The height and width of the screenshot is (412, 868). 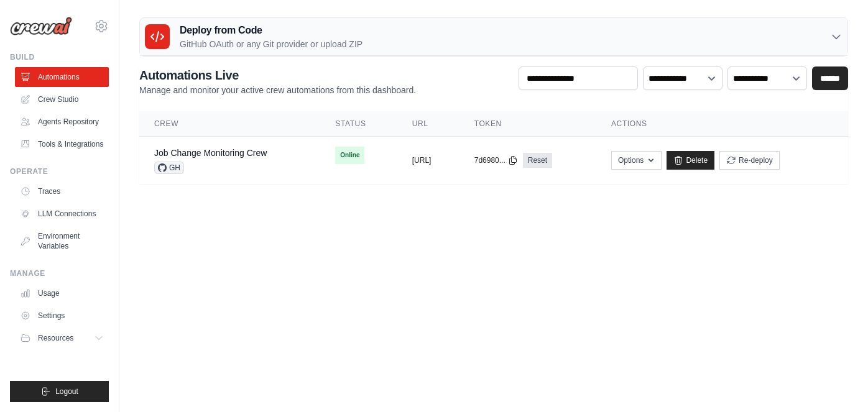 What do you see at coordinates (56, 338) in the screenshot?
I see `span: Resources` at bounding box center [56, 338].